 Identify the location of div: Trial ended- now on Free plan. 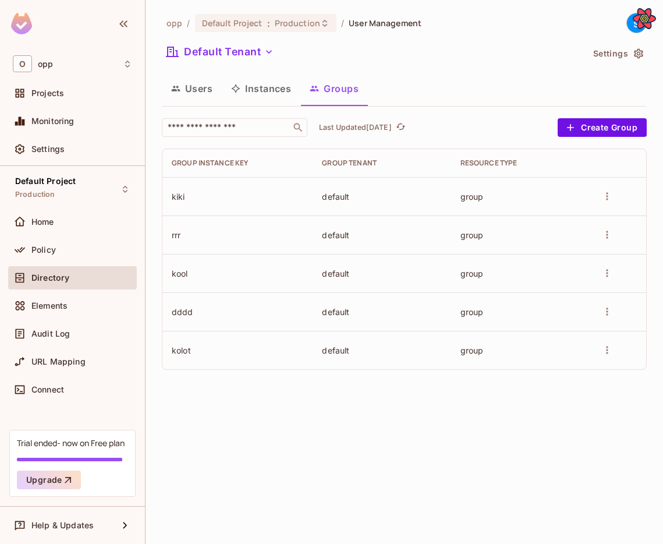
(70, 442).